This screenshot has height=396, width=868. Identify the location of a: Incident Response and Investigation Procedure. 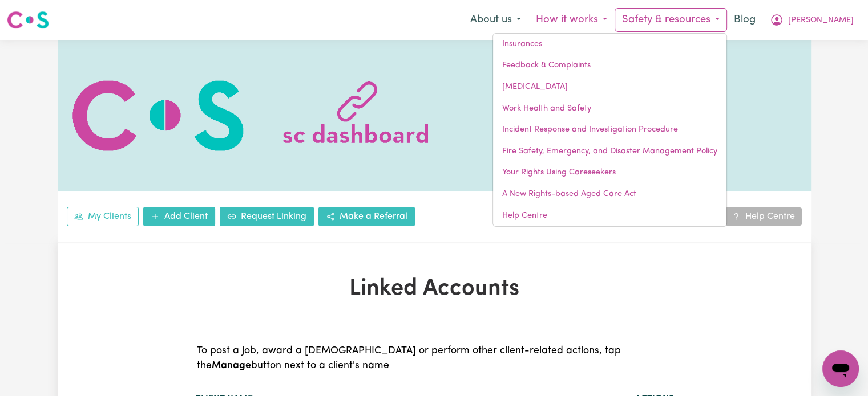
(610, 130).